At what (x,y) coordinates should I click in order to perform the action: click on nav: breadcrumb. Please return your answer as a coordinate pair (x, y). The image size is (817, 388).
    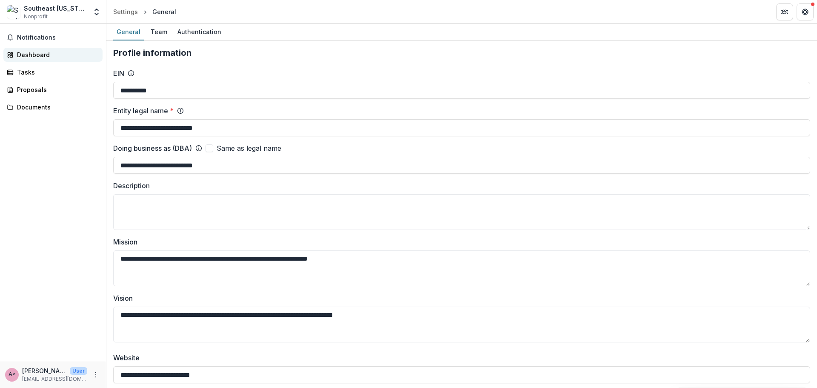
    Looking at the image, I should click on (145, 11).